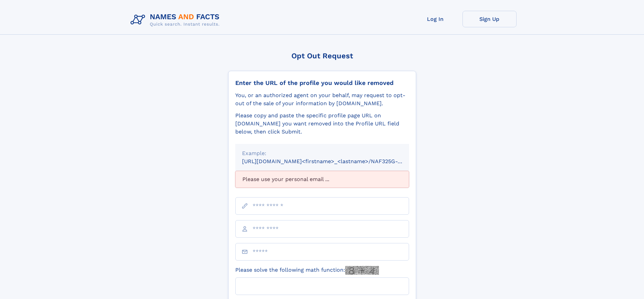 The width and height of the screenshot is (644, 299). What do you see at coordinates (307, 270) in the screenshot?
I see `label: Please solve the following math function:` at bounding box center [307, 270].